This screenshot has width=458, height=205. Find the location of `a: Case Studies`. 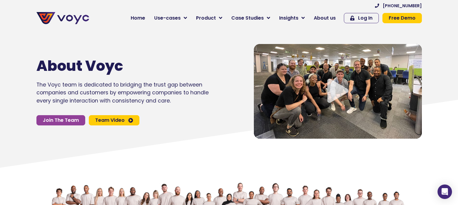

a: Case Studies is located at coordinates (251, 18).